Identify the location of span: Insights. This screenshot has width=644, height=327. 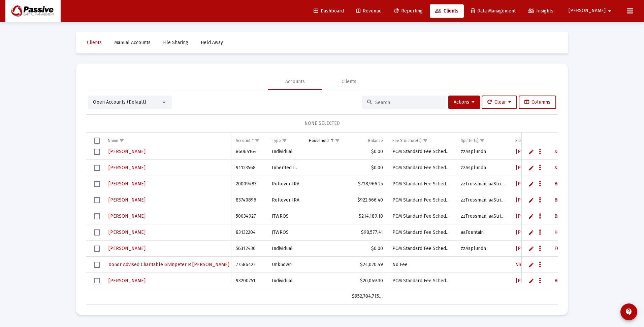
(540, 11).